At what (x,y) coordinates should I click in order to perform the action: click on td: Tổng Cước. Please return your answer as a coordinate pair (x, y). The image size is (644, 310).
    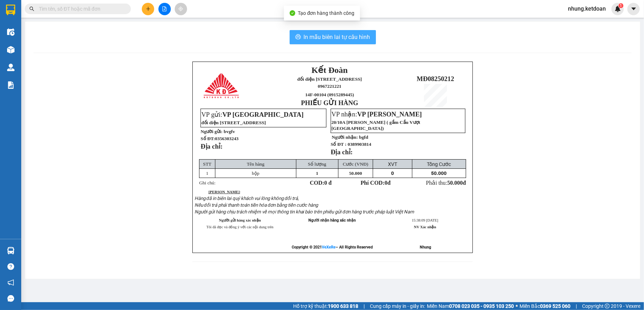
    Looking at the image, I should click on (439, 164).